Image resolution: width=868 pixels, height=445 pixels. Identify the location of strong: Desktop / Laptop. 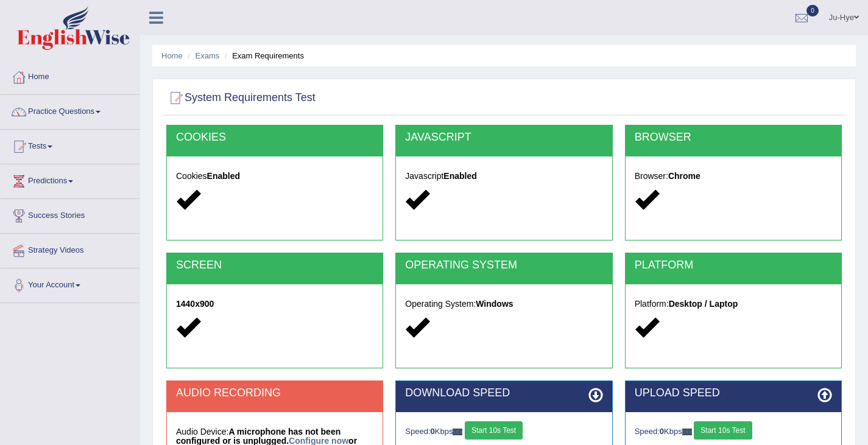
(704, 304).